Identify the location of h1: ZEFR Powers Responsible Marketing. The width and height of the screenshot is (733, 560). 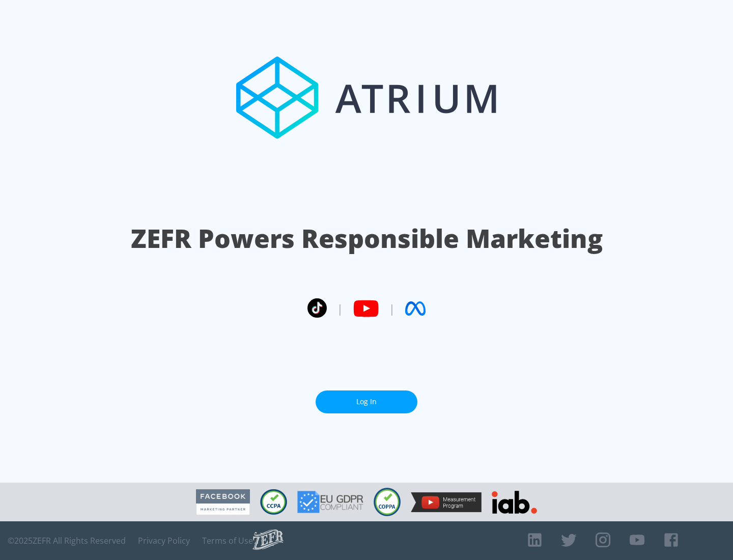
(367, 238).